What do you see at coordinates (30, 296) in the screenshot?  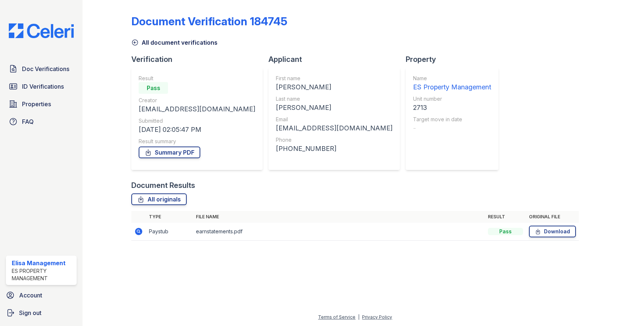 I see `span: Account` at bounding box center [30, 296].